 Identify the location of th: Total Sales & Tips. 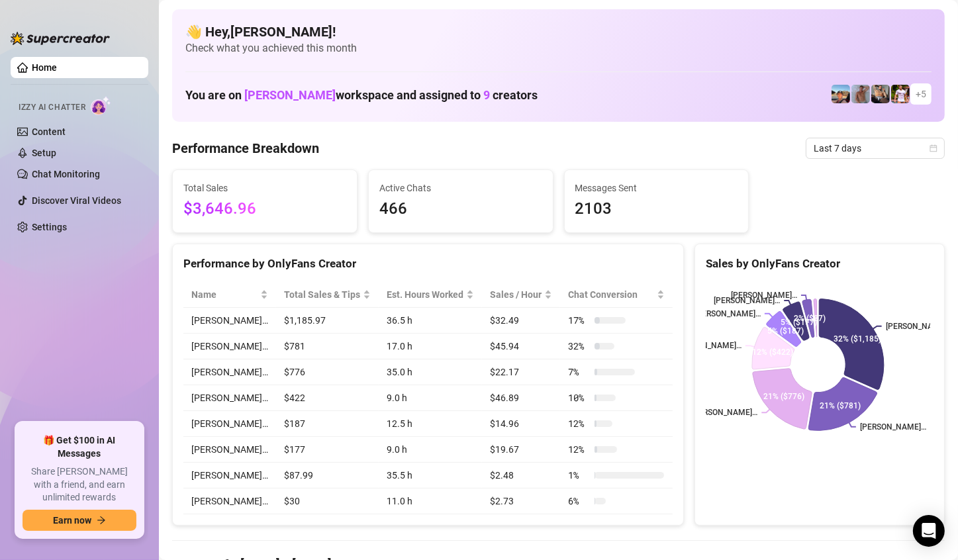
(327, 295).